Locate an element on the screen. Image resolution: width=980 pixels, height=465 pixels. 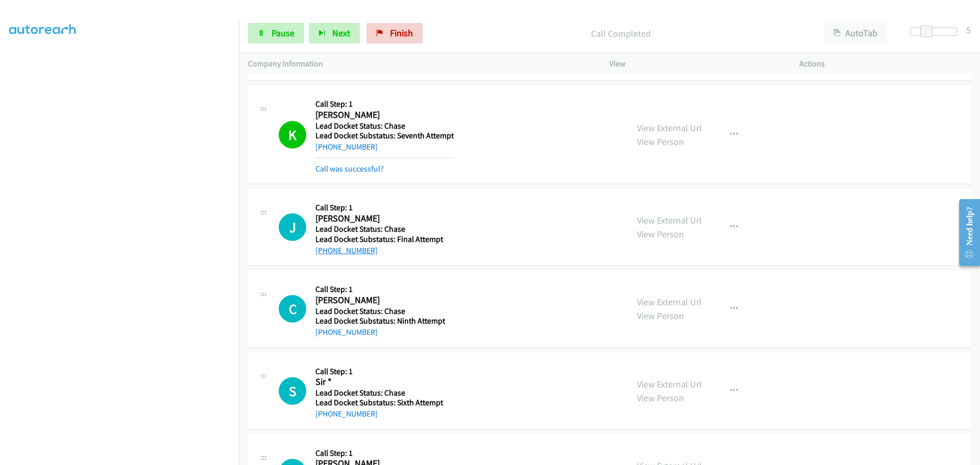
h1: S is located at coordinates (292, 391).